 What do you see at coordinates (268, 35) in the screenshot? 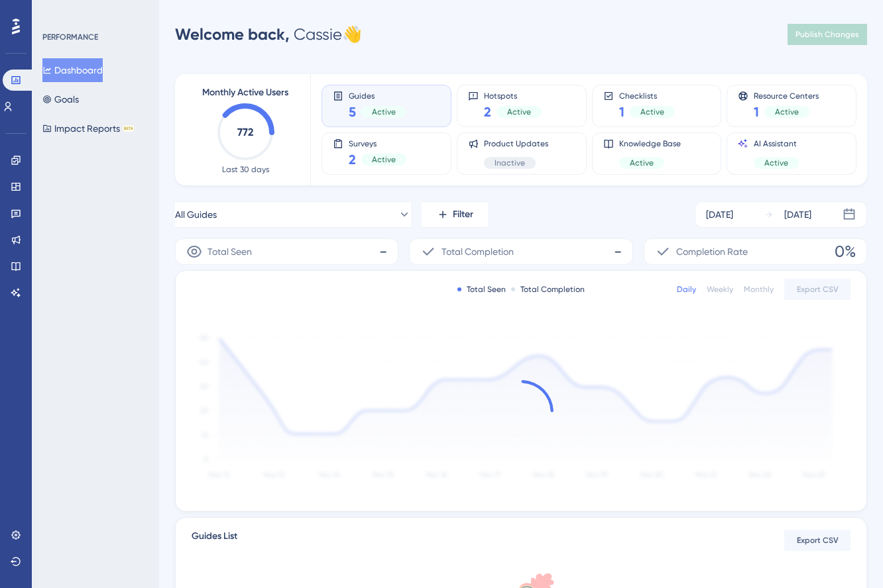
I see `div: Cassie 👋` at bounding box center [268, 35].